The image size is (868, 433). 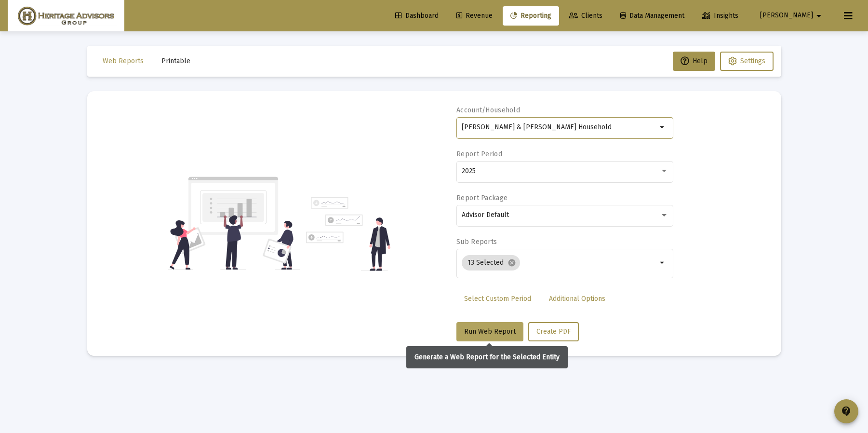 I want to click on mat-icon: cancel, so click(x=512, y=262).